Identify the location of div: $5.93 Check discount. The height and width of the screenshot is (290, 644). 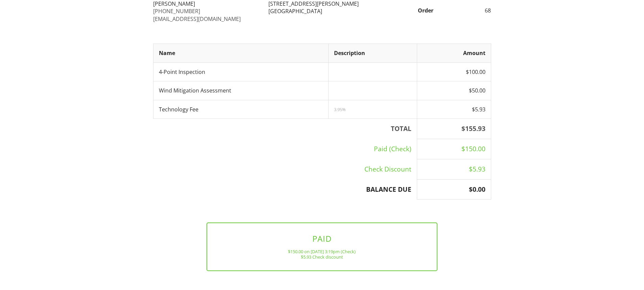
(322, 257).